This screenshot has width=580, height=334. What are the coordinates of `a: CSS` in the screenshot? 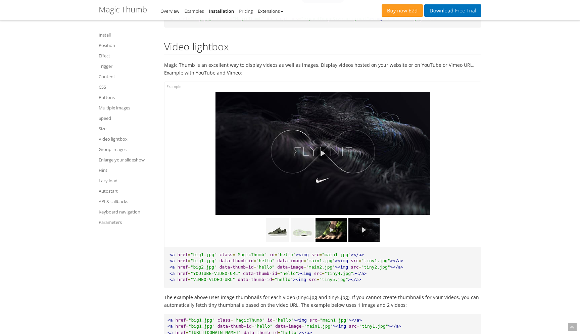 It's located at (127, 87).